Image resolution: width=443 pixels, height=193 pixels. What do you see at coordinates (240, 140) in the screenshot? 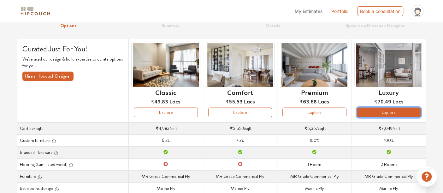
I see `td: 75%` at bounding box center [240, 140].